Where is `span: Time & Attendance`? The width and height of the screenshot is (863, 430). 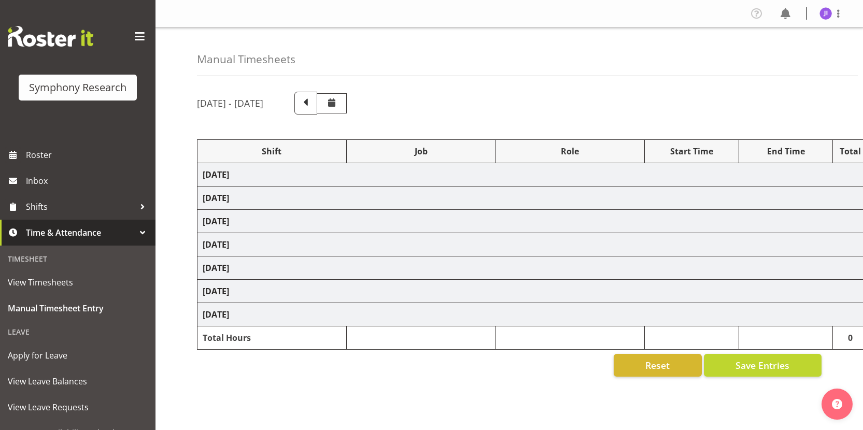
span: Time & Attendance is located at coordinates (80, 233).